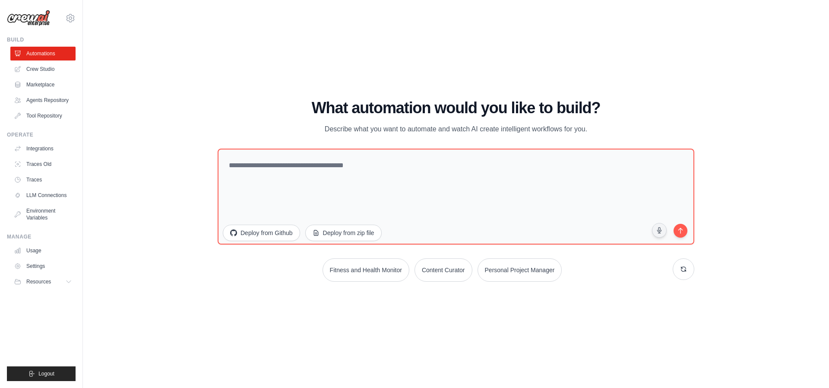 The image size is (829, 388). What do you see at coordinates (520, 270) in the screenshot?
I see `button: Personal Project Manager` at bounding box center [520, 270].